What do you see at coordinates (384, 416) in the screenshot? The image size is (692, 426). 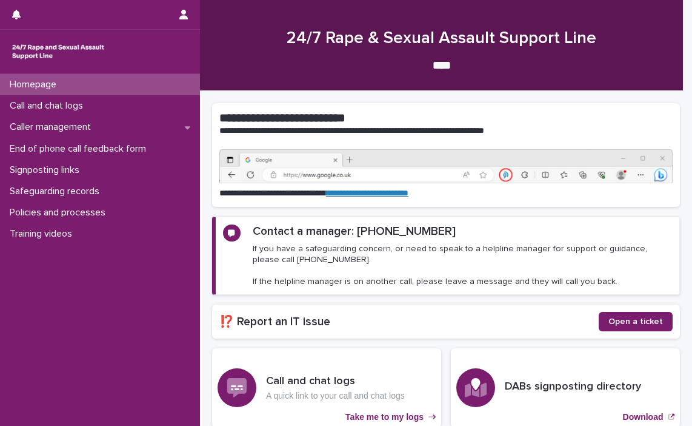 I see `p: Take me to my logs` at bounding box center [384, 416].